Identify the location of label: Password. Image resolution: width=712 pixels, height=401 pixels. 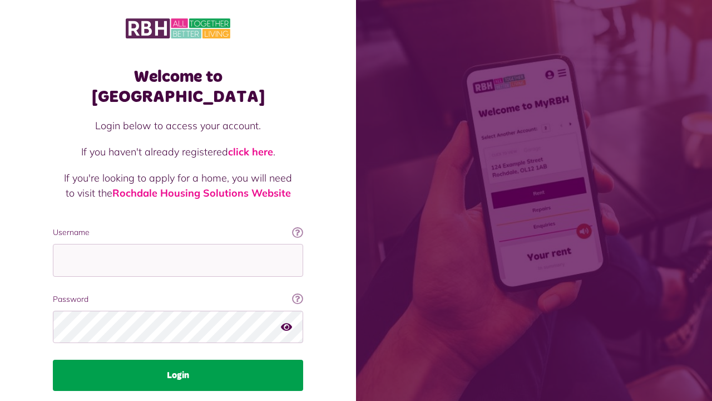
(178, 299).